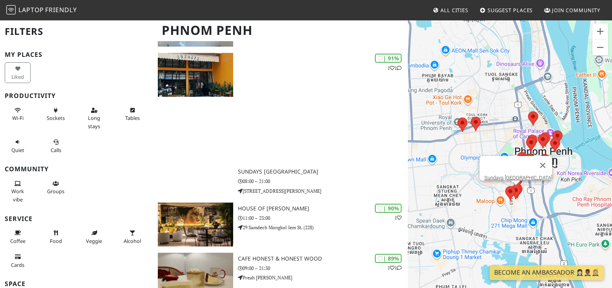  Describe the element at coordinates (56, 237) in the screenshot. I see `button: Food` at that location.